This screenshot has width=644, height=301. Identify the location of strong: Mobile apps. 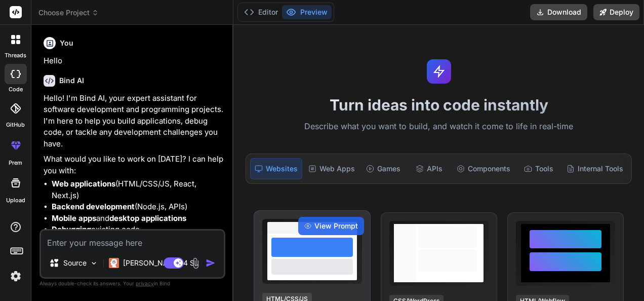
(74, 218).